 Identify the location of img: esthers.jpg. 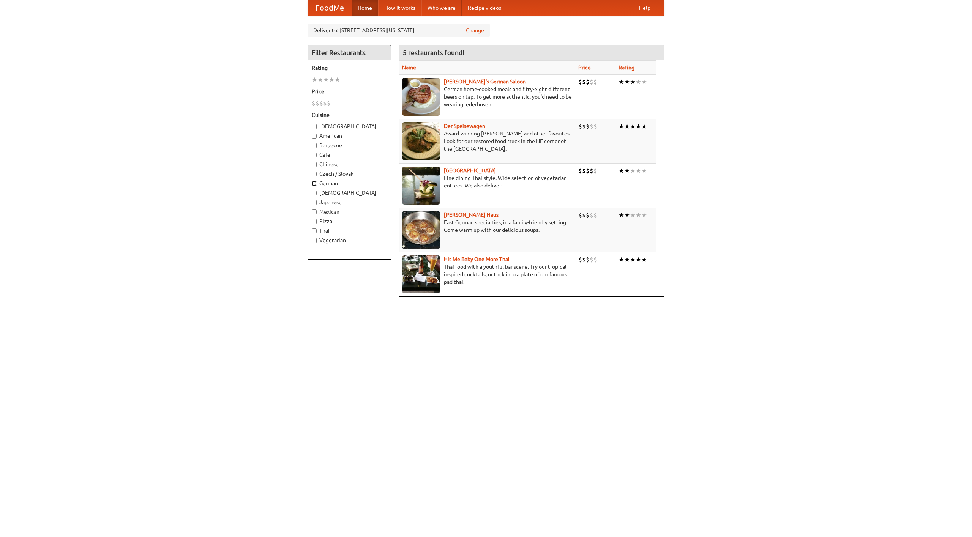
(421, 97).